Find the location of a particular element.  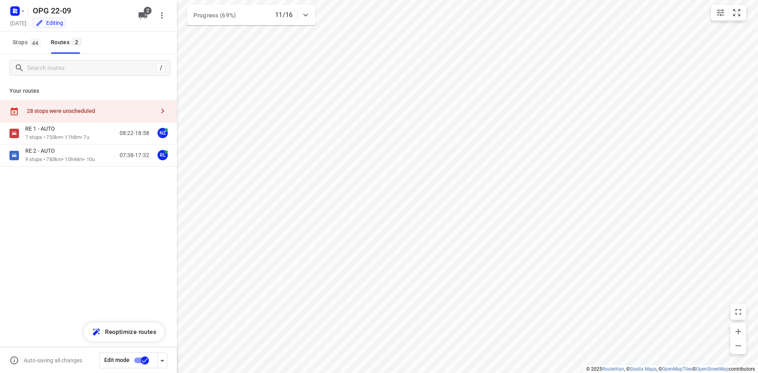

p: Auto-saving all changes is located at coordinates (53, 360).